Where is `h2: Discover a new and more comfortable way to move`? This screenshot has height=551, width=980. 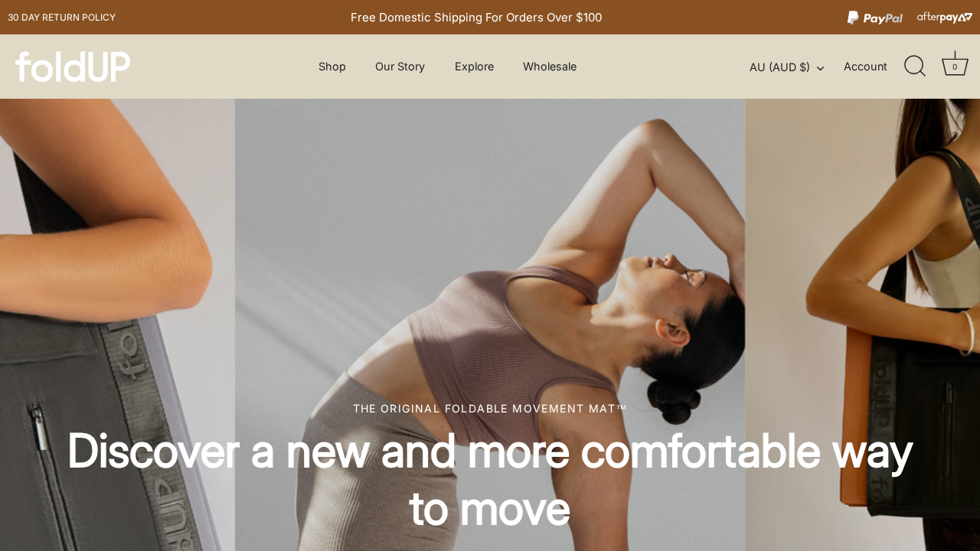
h2: Discover a new and more comfortable way to move is located at coordinates (490, 479).